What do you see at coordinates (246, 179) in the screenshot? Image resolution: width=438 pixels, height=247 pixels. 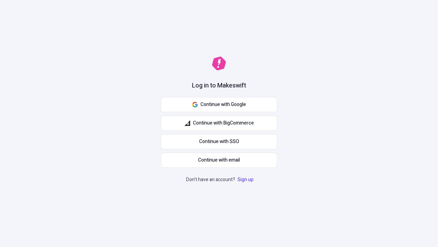 I see `a: Sign up` at bounding box center [246, 179].